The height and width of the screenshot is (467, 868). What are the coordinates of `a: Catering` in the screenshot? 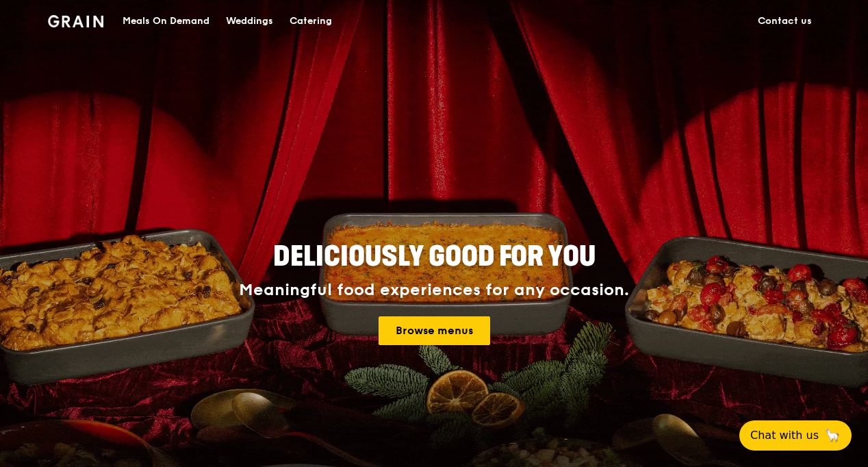 It's located at (311, 21).